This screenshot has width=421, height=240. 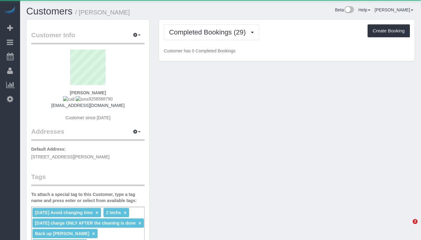 What do you see at coordinates (10, 10) in the screenshot?
I see `img: Automaid Logo` at bounding box center [10, 10].